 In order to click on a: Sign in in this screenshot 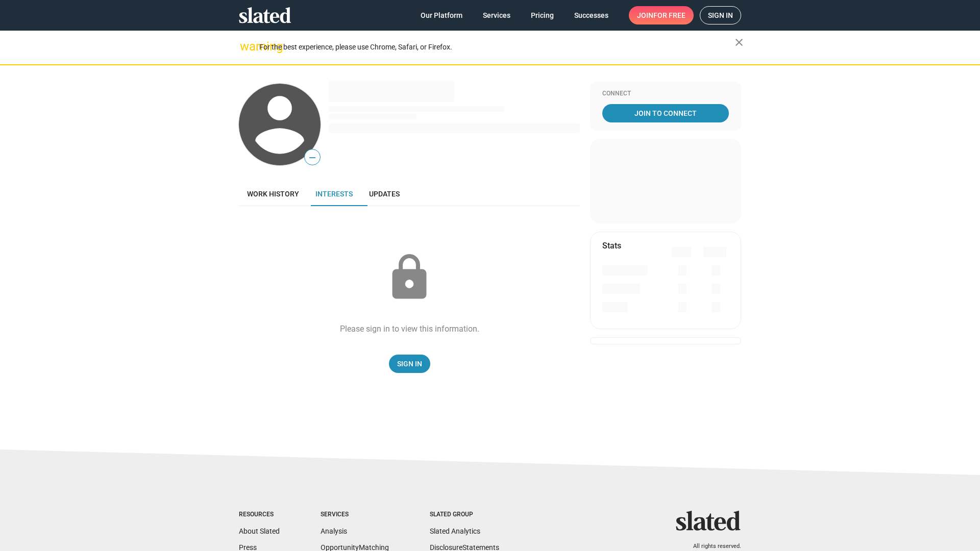, I will do `click(720, 15)`.